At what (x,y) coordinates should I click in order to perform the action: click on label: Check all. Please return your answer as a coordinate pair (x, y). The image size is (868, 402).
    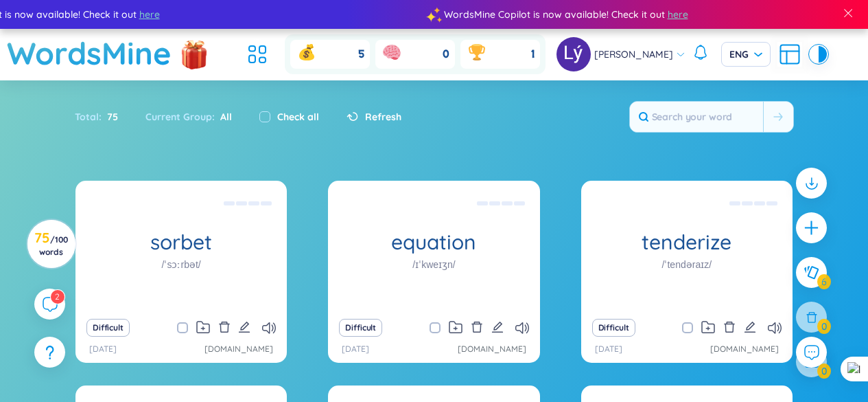
    Looking at the image, I should click on (297, 117).